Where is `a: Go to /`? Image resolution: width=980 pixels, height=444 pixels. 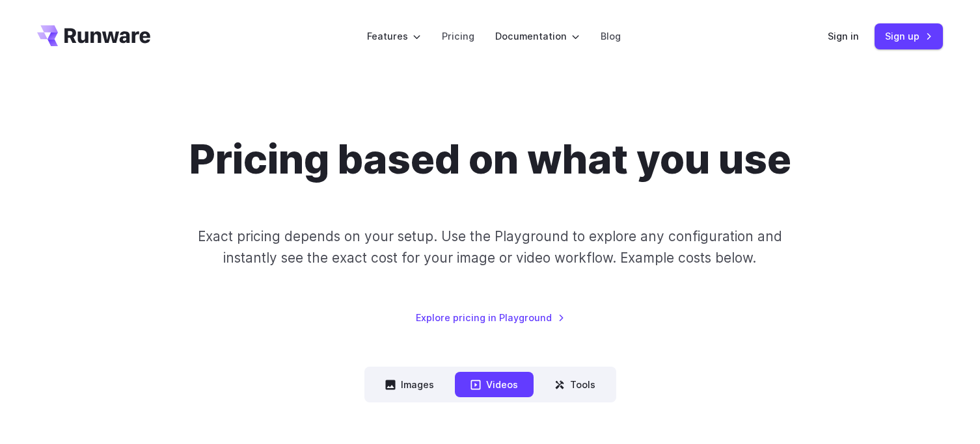
a: Go to / is located at coordinates (94, 36).